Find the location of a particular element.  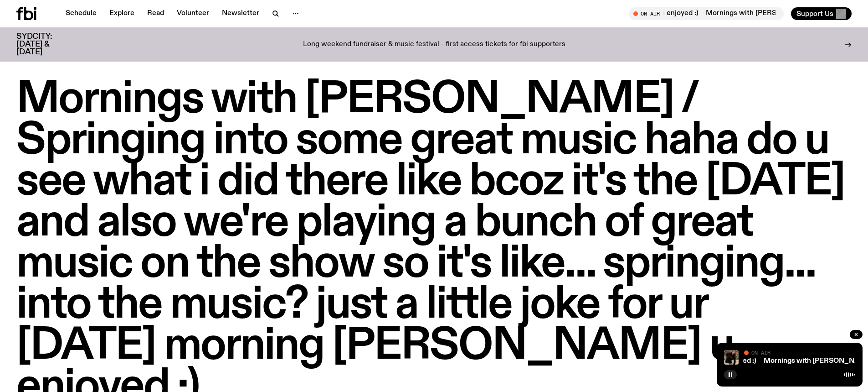

span: Support Us is located at coordinates (814, 14).